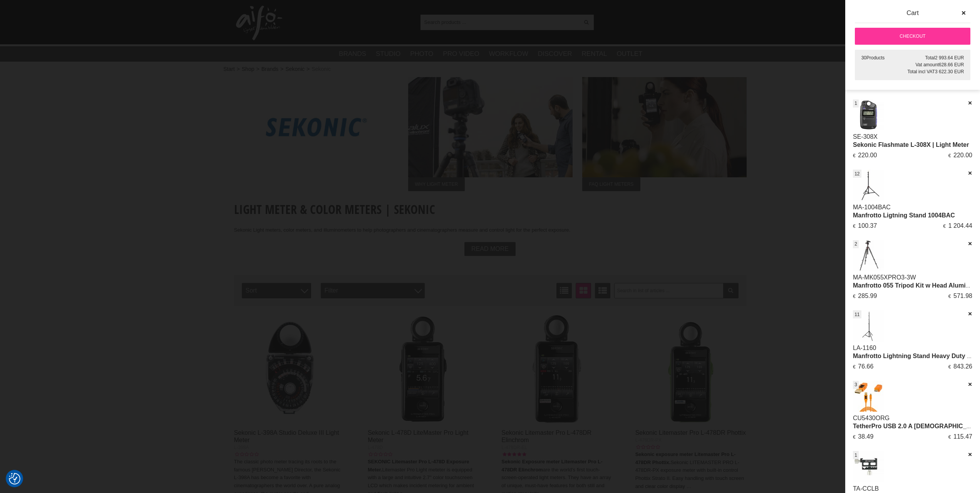 This screenshot has width=980, height=493. Describe the element at coordinates (962, 437) in the screenshot. I see `span: 115.47` at that location.